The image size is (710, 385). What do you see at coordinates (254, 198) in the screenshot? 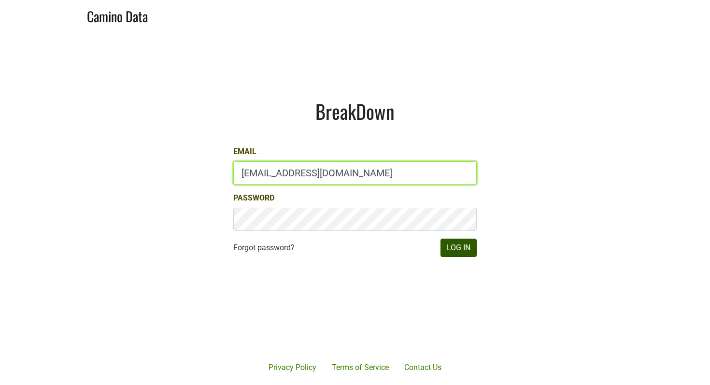
I see `label: Password` at bounding box center [254, 198].